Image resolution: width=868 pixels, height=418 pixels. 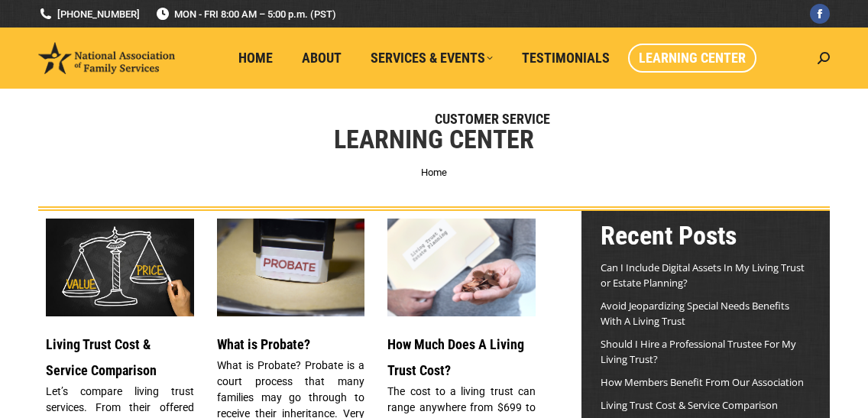 I want to click on a: Testimonials, so click(x=566, y=58).